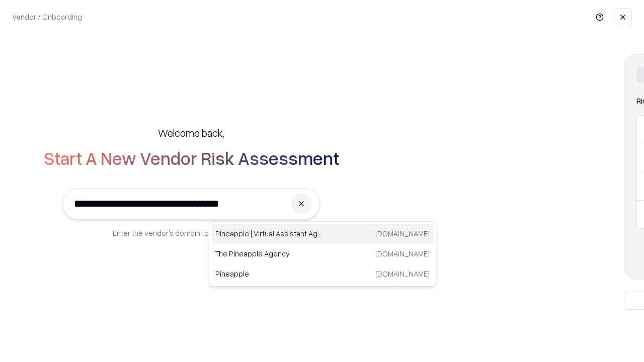  I want to click on p: Pineapple | Virtual Assistant Agency, so click(269, 233).